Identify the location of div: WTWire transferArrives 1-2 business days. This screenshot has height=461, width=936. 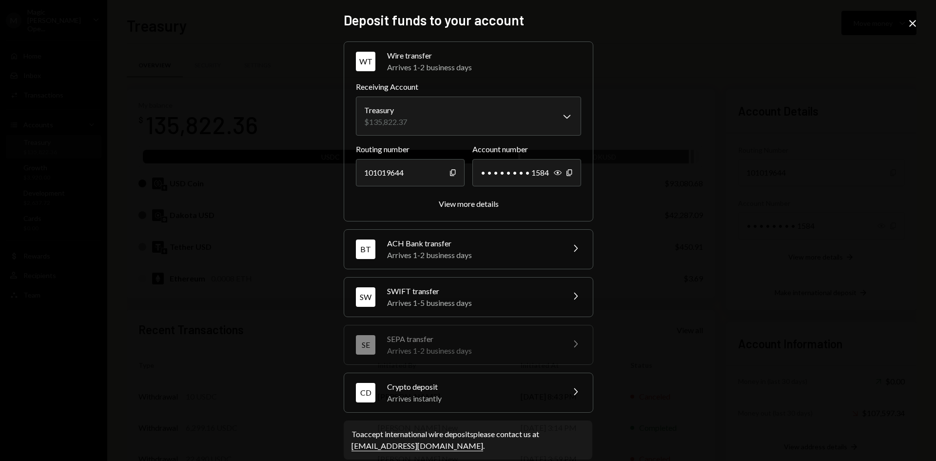
(468, 145).